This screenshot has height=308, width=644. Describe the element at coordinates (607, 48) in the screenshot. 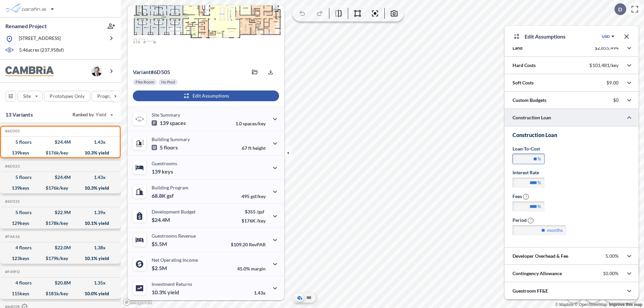

I see `p: $2,855,494` at that location.